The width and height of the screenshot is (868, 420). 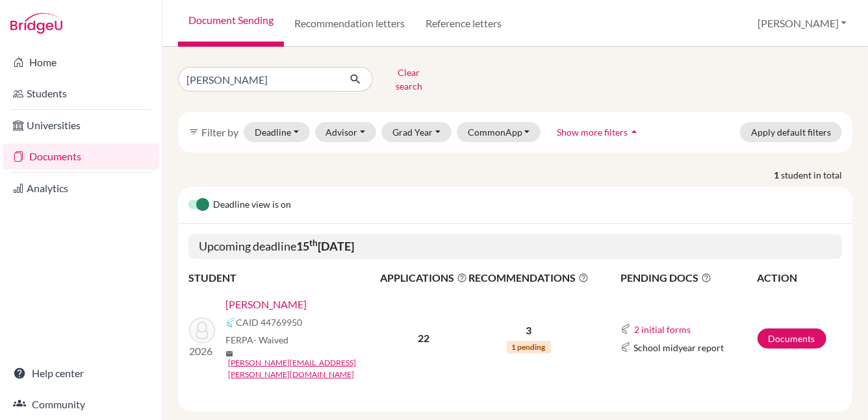 I want to click on span: CAID 44769950, so click(x=269, y=322).